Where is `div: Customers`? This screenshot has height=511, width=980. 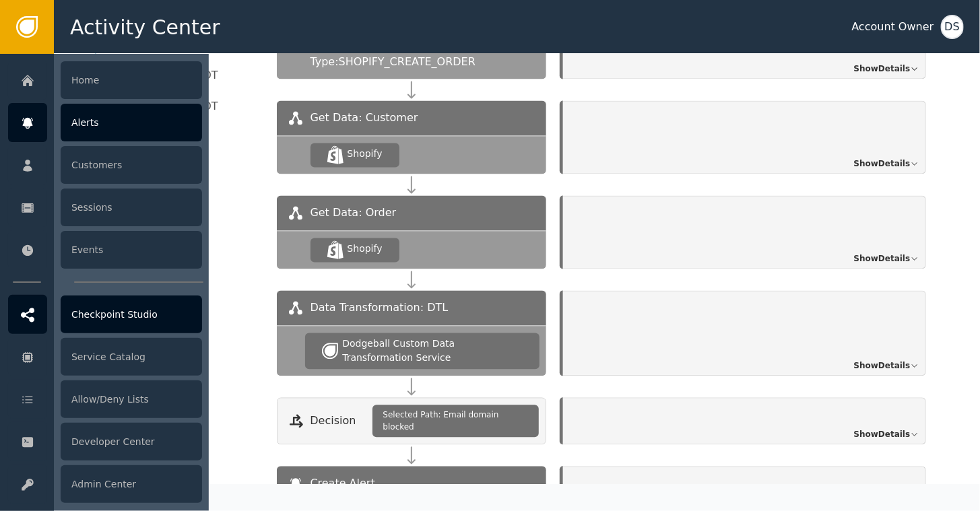 div: Customers is located at coordinates (132, 165).